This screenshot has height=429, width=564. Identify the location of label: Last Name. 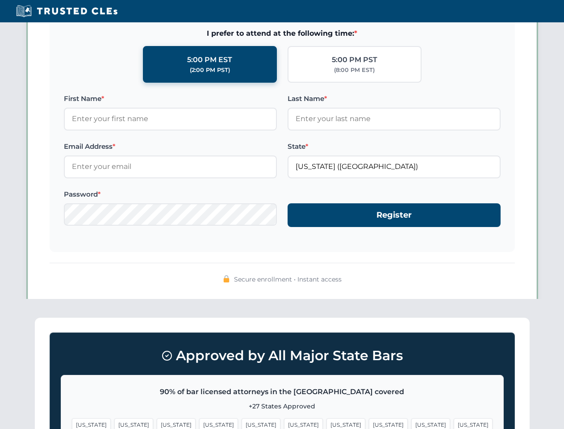
(394, 99).